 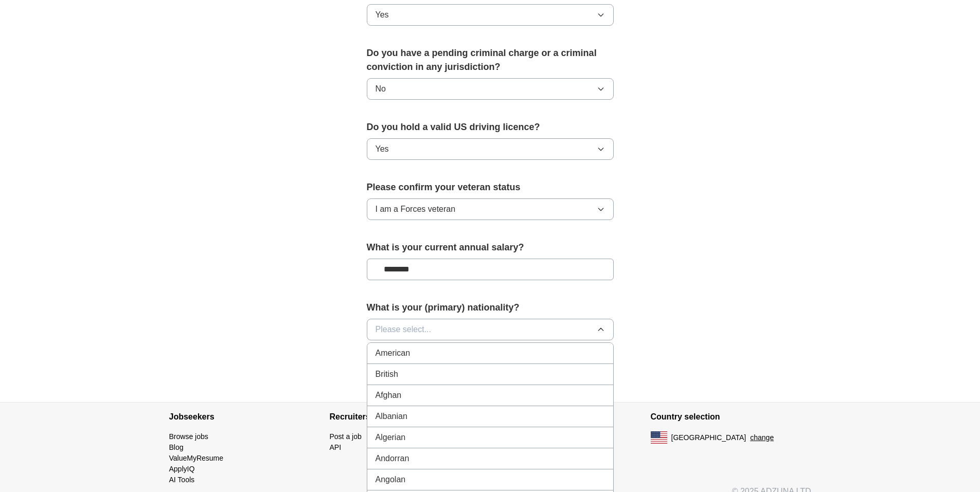 I want to click on span: I am a Forces veteran, so click(x=416, y=209).